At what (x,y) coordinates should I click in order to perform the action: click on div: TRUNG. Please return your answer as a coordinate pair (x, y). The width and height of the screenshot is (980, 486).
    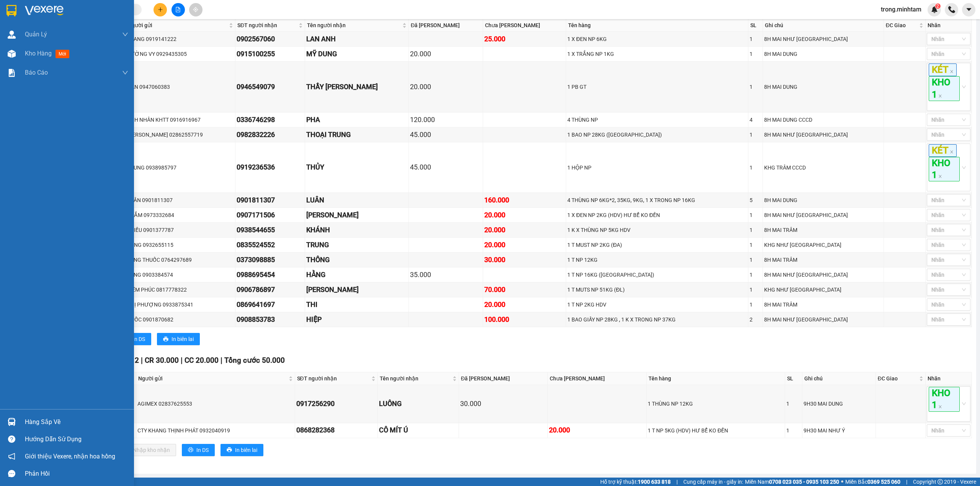
    Looking at the image, I should click on (357, 245).